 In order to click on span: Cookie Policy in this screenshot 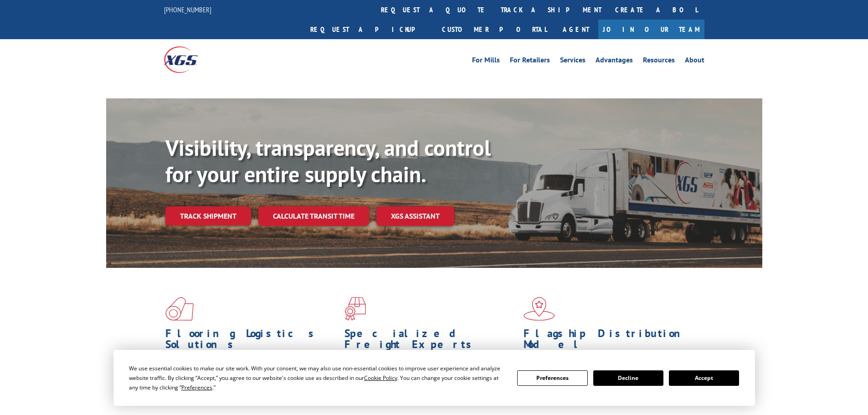, I will do `click(380, 378)`.